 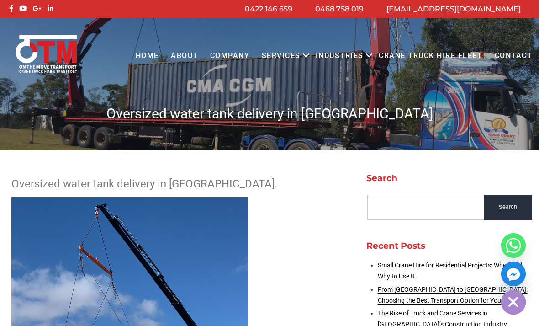 What do you see at coordinates (340, 55) in the screenshot?
I see `a: Industries` at bounding box center [340, 55].